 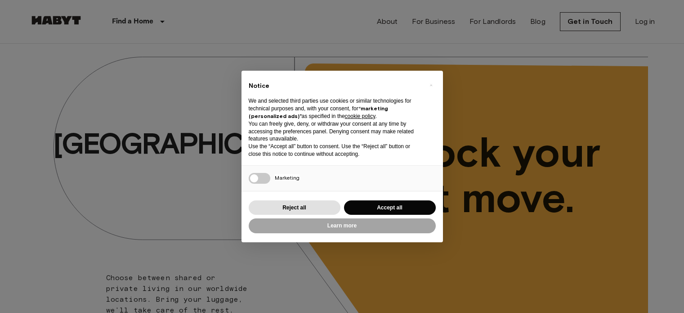 I want to click on span: Marketing, so click(x=287, y=177).